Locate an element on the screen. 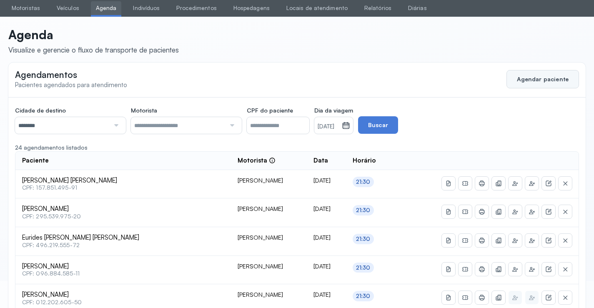  a: Hospedagens is located at coordinates (251, 8).